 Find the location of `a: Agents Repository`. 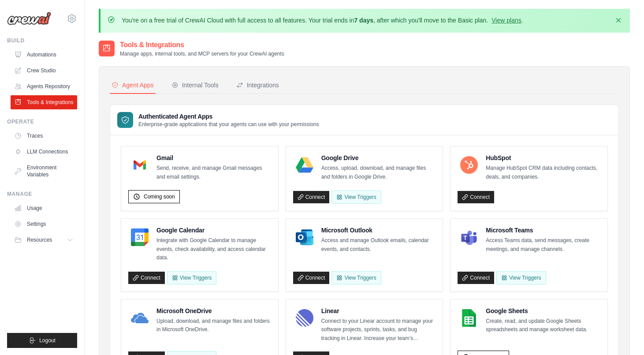

a: Agents Repository is located at coordinates (43, 86).